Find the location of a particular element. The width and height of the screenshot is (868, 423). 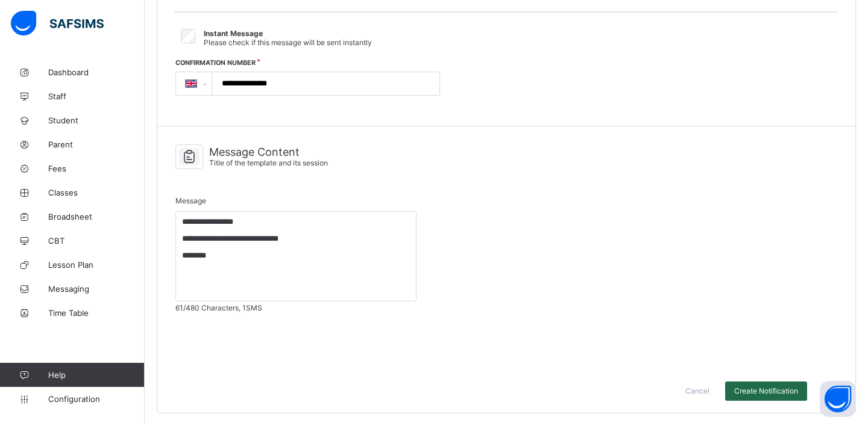

span: Title of the template and its session is located at coordinates (268, 162).